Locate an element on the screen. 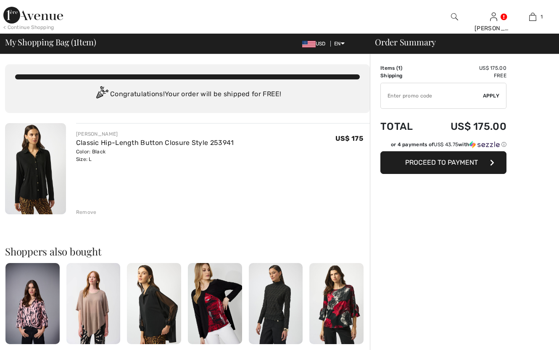 This screenshot has height=350, width=559. td: Free is located at coordinates (466, 76).